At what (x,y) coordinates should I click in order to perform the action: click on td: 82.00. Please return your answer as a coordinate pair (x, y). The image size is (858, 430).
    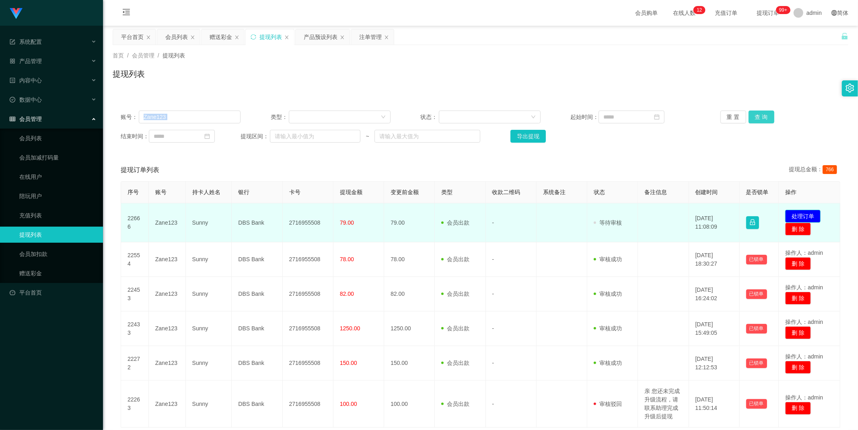
    Looking at the image, I should click on (409, 294).